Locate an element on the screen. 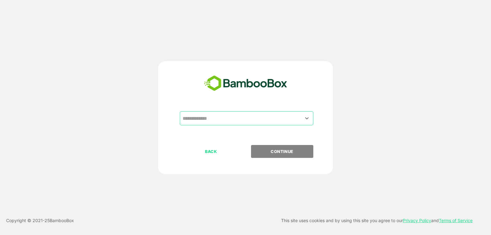 This screenshot has width=491, height=235. a: Privacy Policy is located at coordinates (417, 220).